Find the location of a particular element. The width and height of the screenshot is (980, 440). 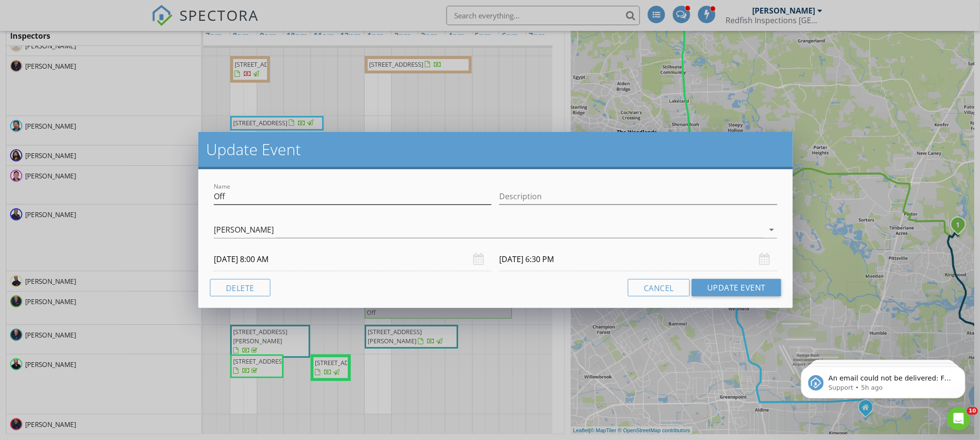

img: Profile image for Support is located at coordinates (30, 37).